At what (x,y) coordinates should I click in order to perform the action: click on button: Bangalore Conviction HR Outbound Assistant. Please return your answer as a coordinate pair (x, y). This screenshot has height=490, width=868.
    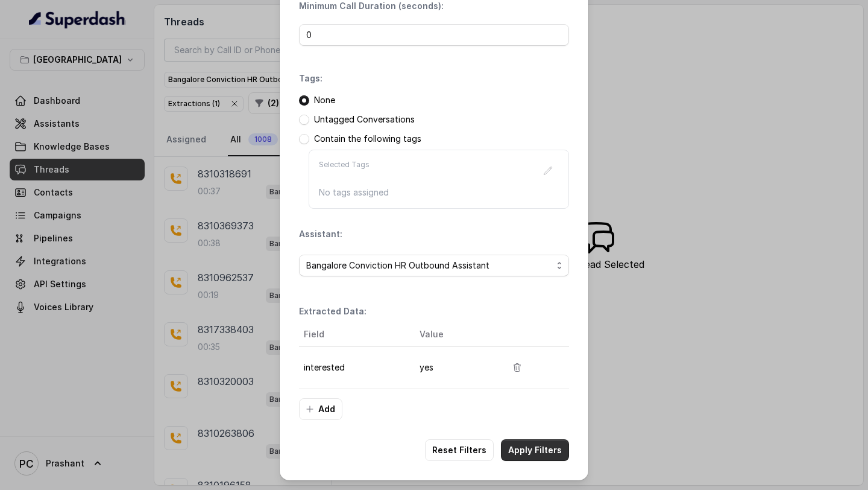
    Looking at the image, I should click on (434, 265).